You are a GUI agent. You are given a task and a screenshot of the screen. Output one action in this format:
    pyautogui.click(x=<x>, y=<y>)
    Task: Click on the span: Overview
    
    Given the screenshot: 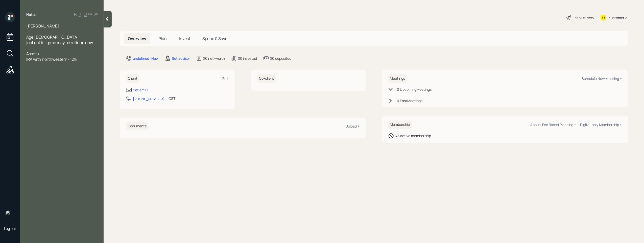 What is the action you would take?
    pyautogui.click(x=137, y=39)
    